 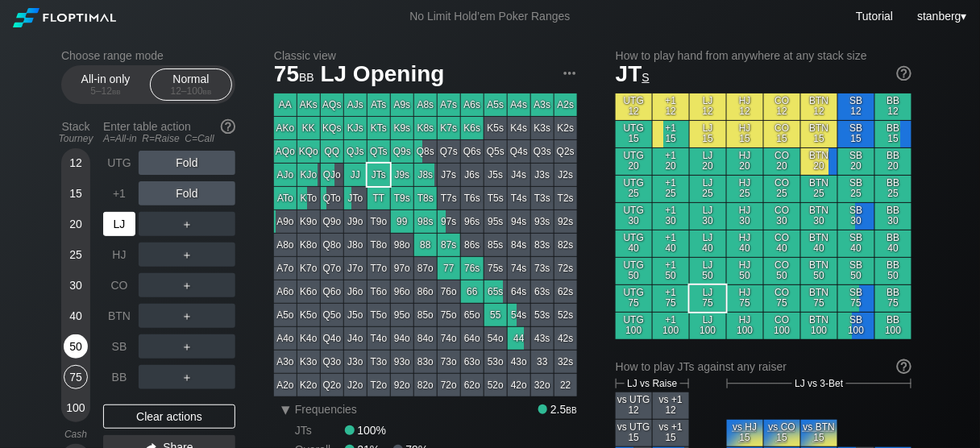 What do you see at coordinates (472, 128) in the screenshot?
I see `div: K6s` at bounding box center [472, 128].